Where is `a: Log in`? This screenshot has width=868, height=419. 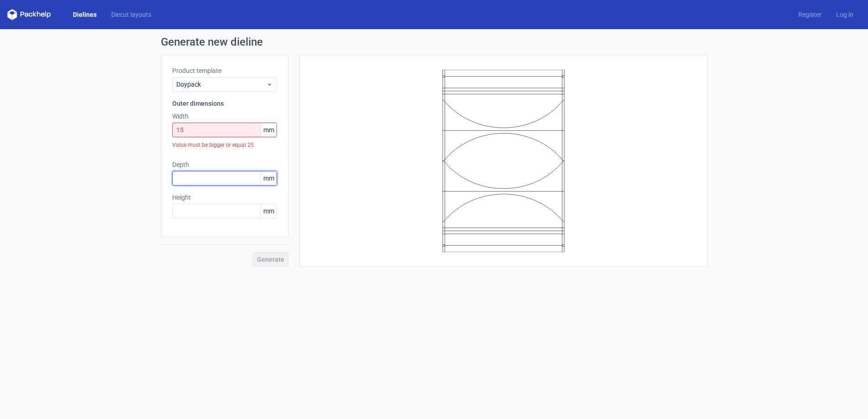
a: Log in is located at coordinates (845, 15).